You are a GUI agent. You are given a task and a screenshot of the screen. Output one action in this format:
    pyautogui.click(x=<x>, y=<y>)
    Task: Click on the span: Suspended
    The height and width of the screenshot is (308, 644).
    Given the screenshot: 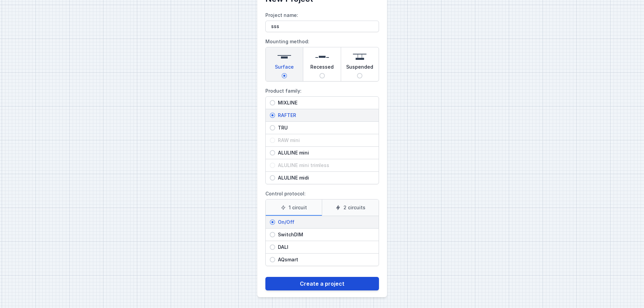 What is the action you would take?
    pyautogui.click(x=360, y=69)
    